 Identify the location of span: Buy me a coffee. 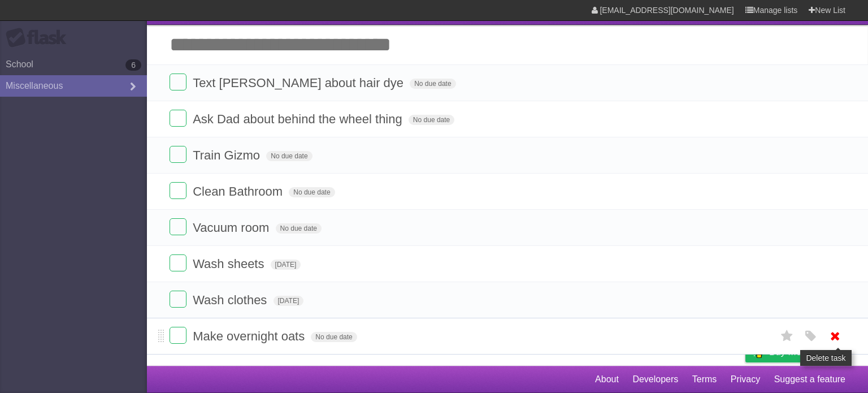
(804, 352).